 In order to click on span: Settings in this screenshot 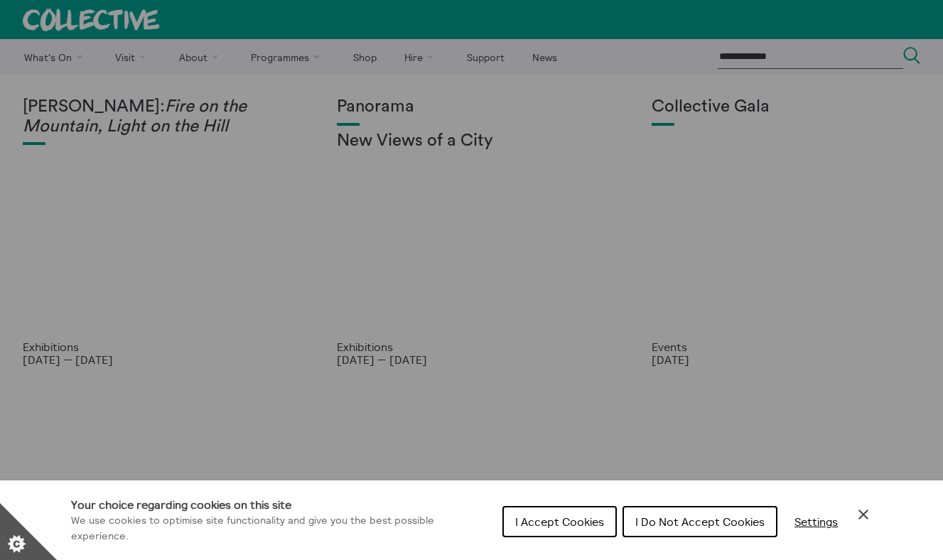, I will do `click(816, 522)`.